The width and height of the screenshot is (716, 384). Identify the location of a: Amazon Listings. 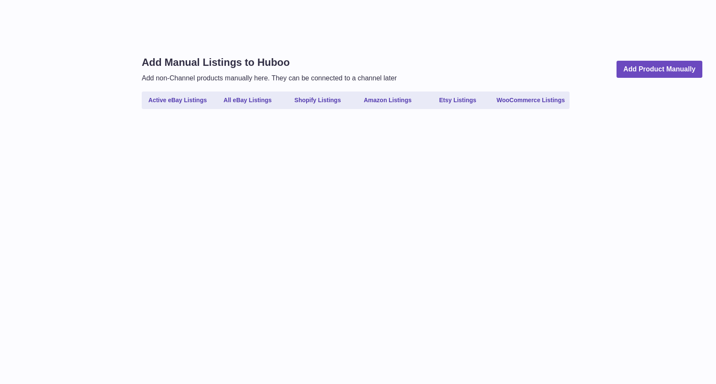
(388, 100).